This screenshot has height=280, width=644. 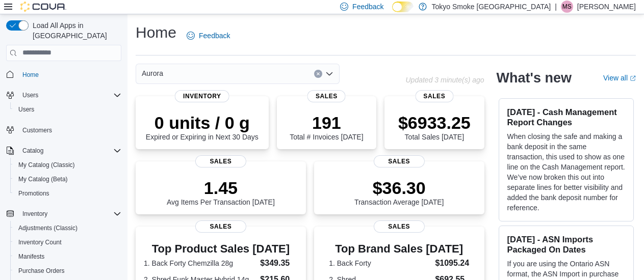 What do you see at coordinates (46, 165) in the screenshot?
I see `a: My Catalog (Classic)` at bounding box center [46, 165].